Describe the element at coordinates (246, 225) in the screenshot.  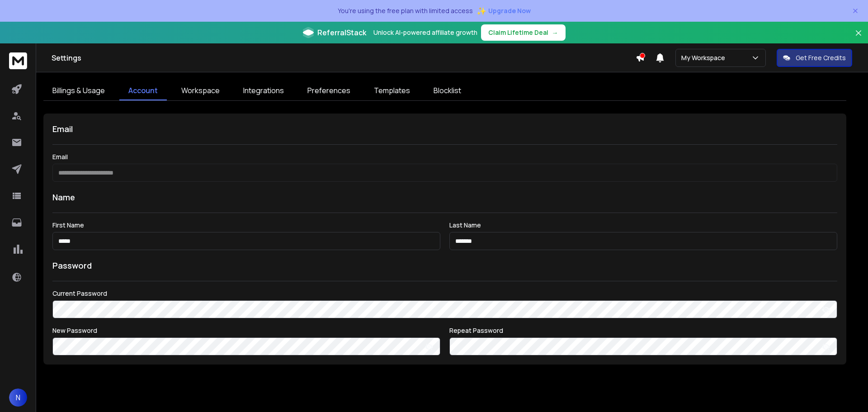
I see `label: First Name` at that location.